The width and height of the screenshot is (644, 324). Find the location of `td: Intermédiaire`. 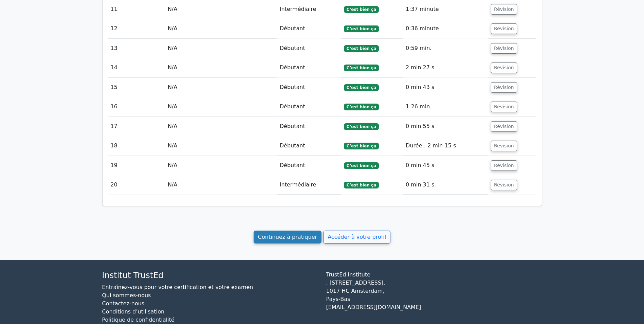

td: Intermédiaire is located at coordinates (309, 185).